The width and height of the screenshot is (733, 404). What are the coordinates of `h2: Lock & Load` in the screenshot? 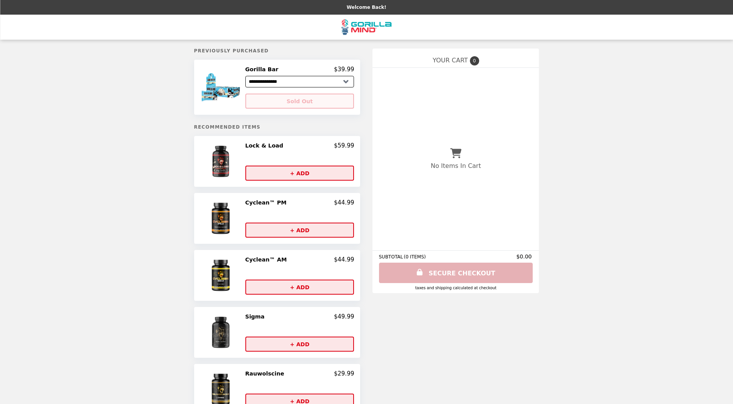 It's located at (266, 146).